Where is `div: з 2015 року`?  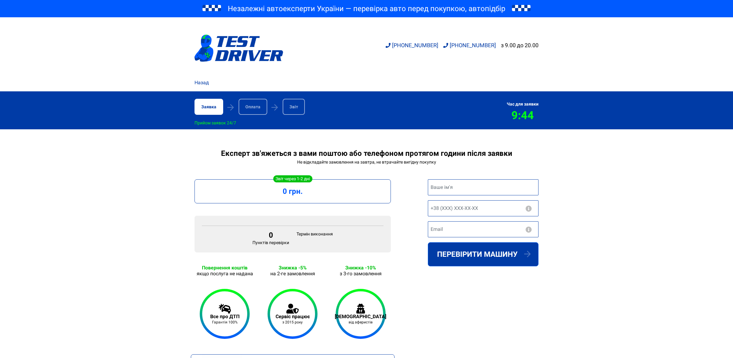 div: з 2015 року is located at coordinates (293, 322).